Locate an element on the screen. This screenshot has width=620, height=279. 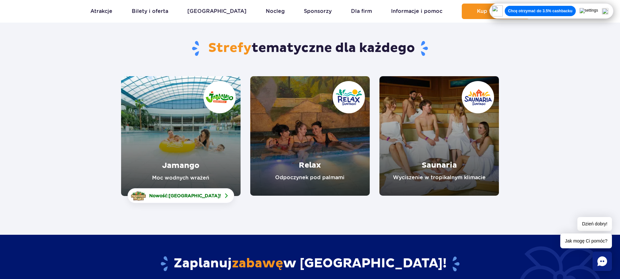
a: Atrakcje is located at coordinates (101, 11).